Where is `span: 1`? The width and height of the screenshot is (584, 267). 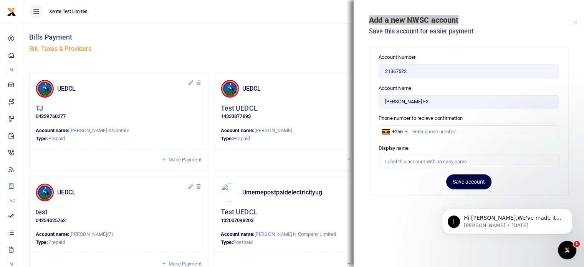 span: 1 is located at coordinates (576, 244).